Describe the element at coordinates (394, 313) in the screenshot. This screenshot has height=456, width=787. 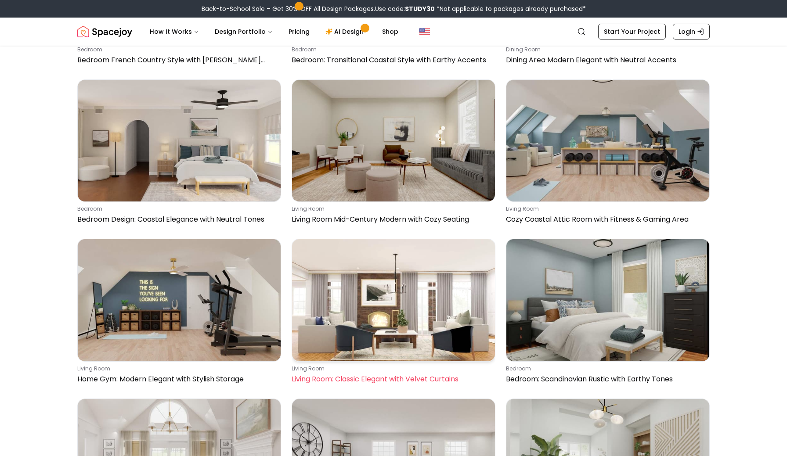
I see `a: Living Room: Classic Elegant with Velvet Curtainsliving roomLiving Room: Classic Elegant with Vel...` at that location.